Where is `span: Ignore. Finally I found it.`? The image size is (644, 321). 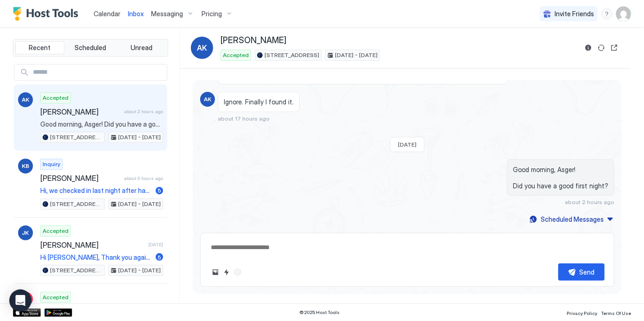 span: Ignore. Finally I found it. is located at coordinates (259, 102).